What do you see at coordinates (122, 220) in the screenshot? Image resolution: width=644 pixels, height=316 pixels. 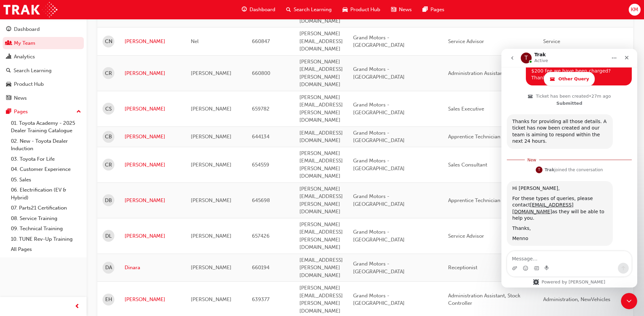 I see `button: Send a message…` at bounding box center [122, 220].